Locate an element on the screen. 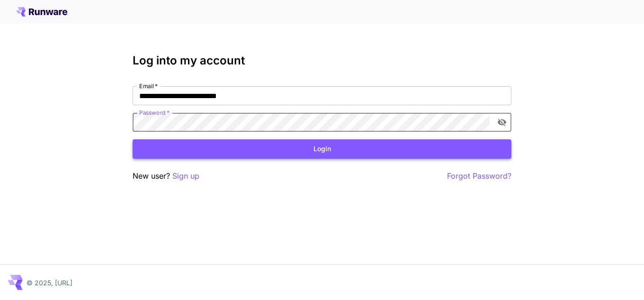 The image size is (644, 300). button: Forgot Password? is located at coordinates (479, 176).